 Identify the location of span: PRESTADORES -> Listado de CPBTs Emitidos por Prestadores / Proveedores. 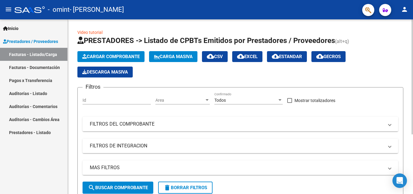
(206, 41).